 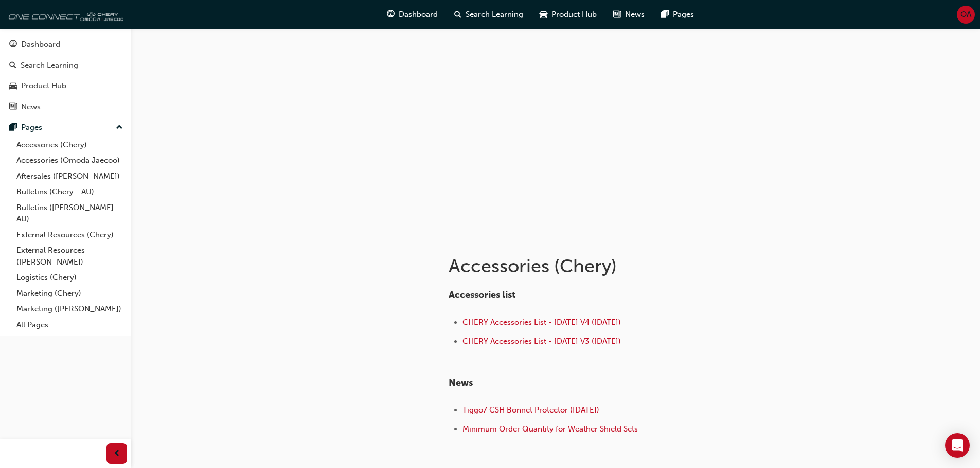 What do you see at coordinates (617, 266) in the screenshot?
I see `h1: Accessories (Chery)` at bounding box center [617, 266].